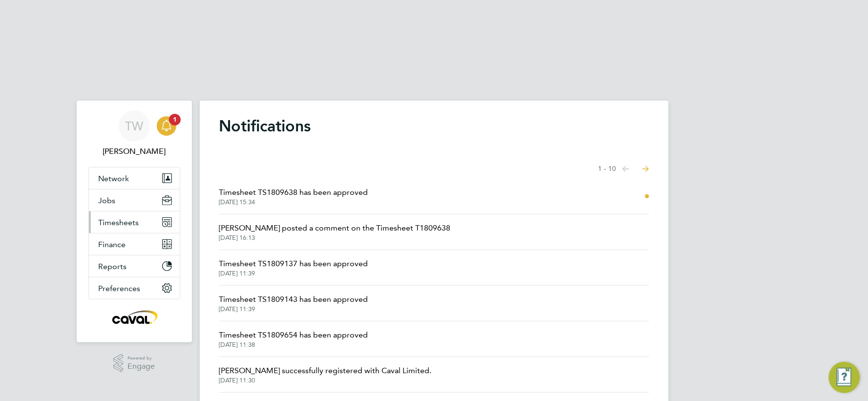 The width and height of the screenshot is (868, 401). Describe the element at coordinates (294, 335) in the screenshot. I see `span: Timesheet TS1809654 has been approved` at that location.